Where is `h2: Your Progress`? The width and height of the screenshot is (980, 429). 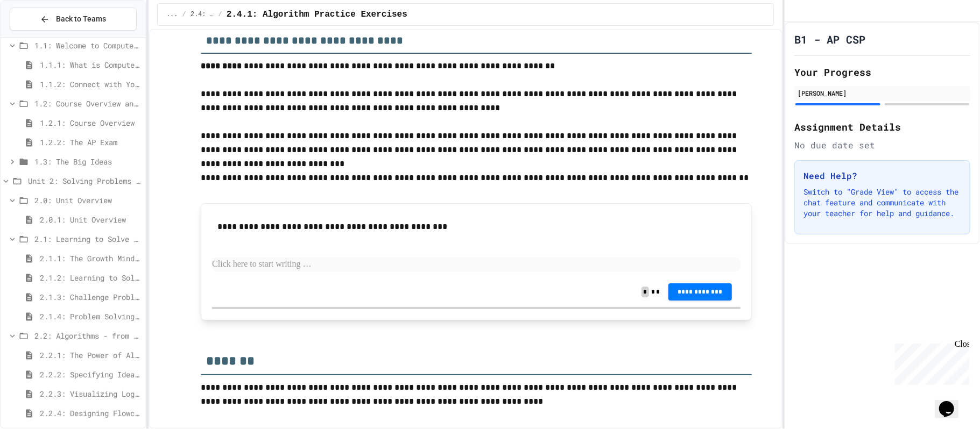 h2: Your Progress is located at coordinates (882, 72).